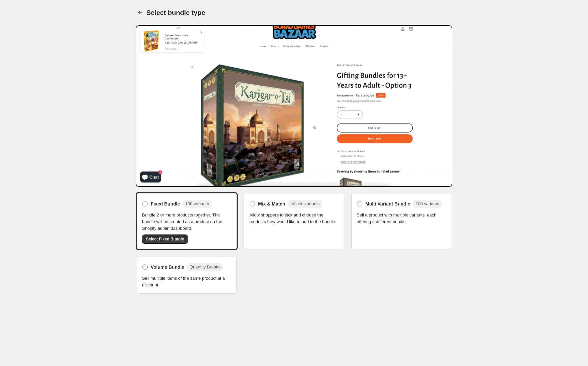 The width and height of the screenshot is (588, 366). What do you see at coordinates (401, 219) in the screenshot?
I see `span: Sell a product with multiple variants, each offering a different bundle.` at bounding box center [401, 219].